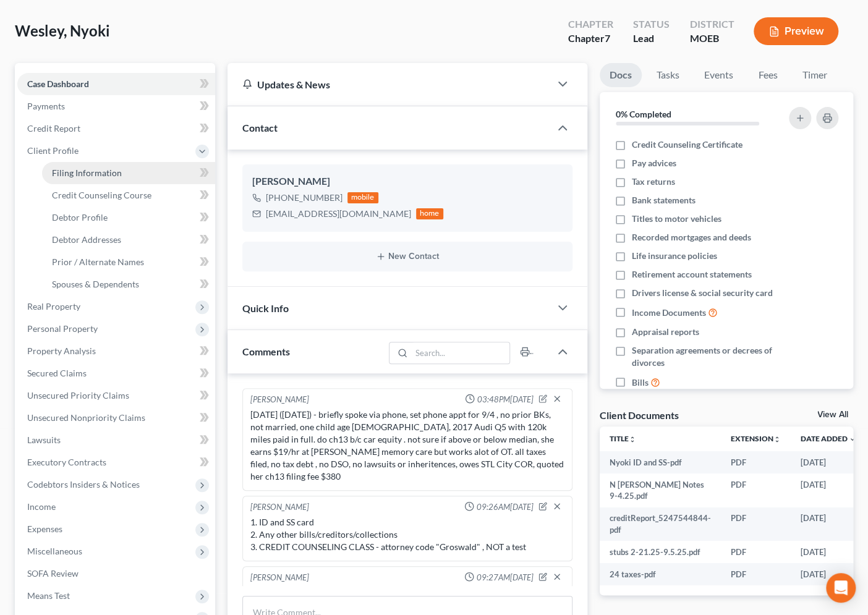 The width and height of the screenshot is (868, 615). I want to click on a: Lawsuits, so click(116, 440).